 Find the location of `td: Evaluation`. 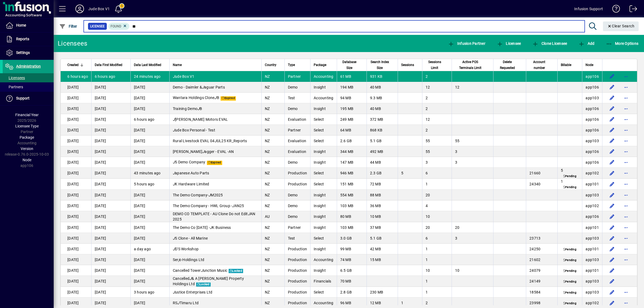

td: Evaluation is located at coordinates (297, 152).